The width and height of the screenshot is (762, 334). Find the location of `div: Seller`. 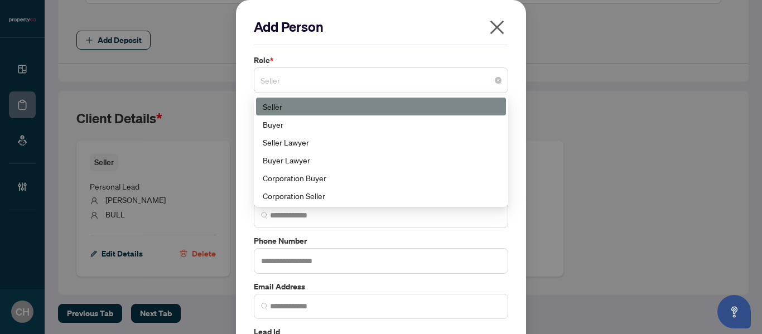

div: Seller is located at coordinates (381, 107).